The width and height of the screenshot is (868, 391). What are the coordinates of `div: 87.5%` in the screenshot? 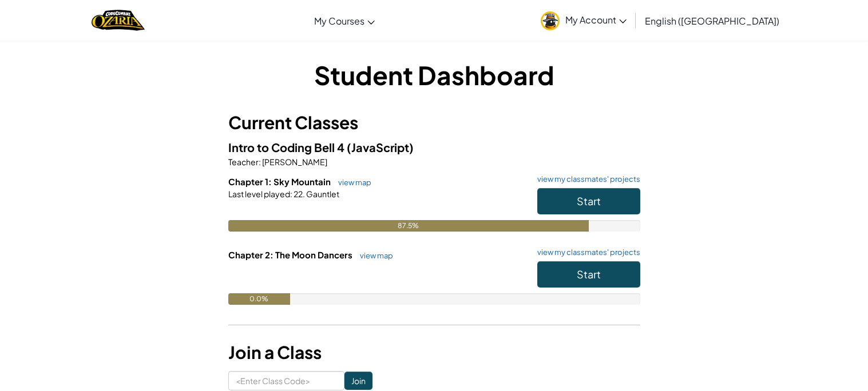 It's located at (408, 226).